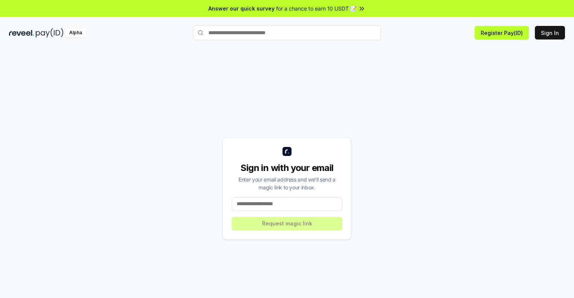 This screenshot has height=298, width=574. What do you see at coordinates (550, 33) in the screenshot?
I see `button: Sign In` at bounding box center [550, 33].